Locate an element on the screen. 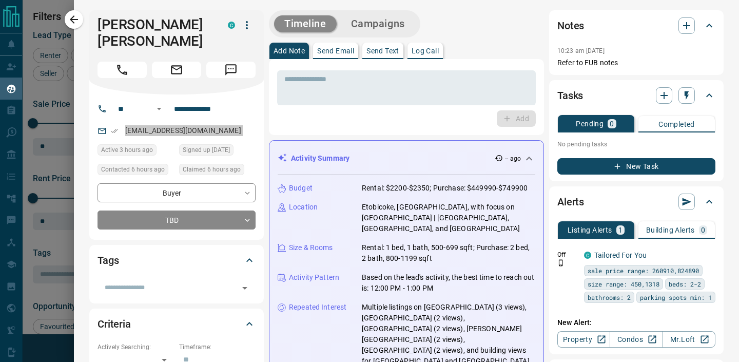  p: Timeframe: is located at coordinates (217, 347).